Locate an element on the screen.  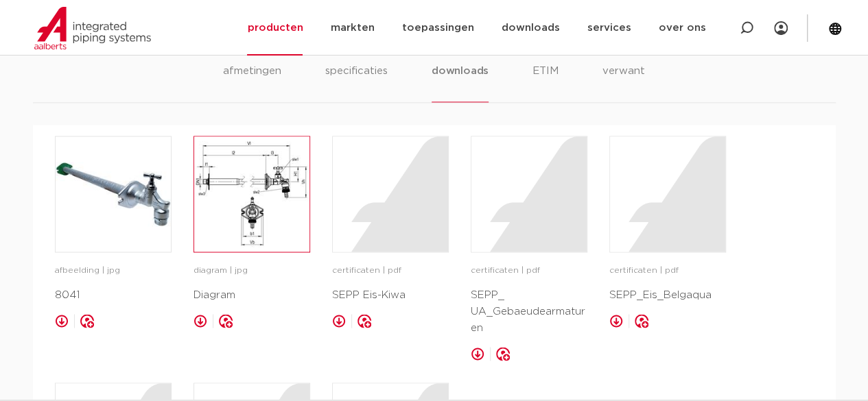
li: downloads is located at coordinates (459, 82).